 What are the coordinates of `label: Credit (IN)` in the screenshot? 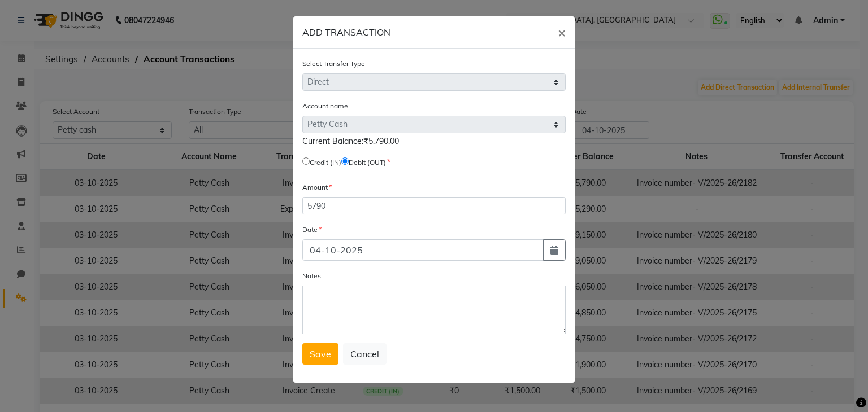 It's located at (325, 163).